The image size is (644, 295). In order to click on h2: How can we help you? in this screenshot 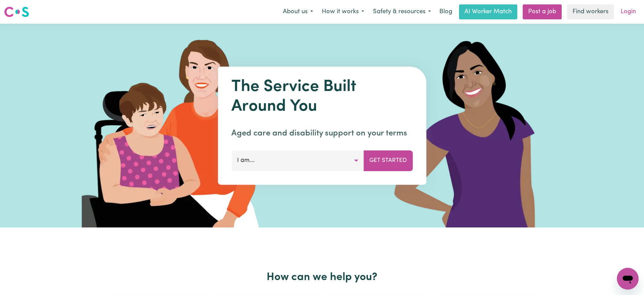, I will do `click(322, 277)`.